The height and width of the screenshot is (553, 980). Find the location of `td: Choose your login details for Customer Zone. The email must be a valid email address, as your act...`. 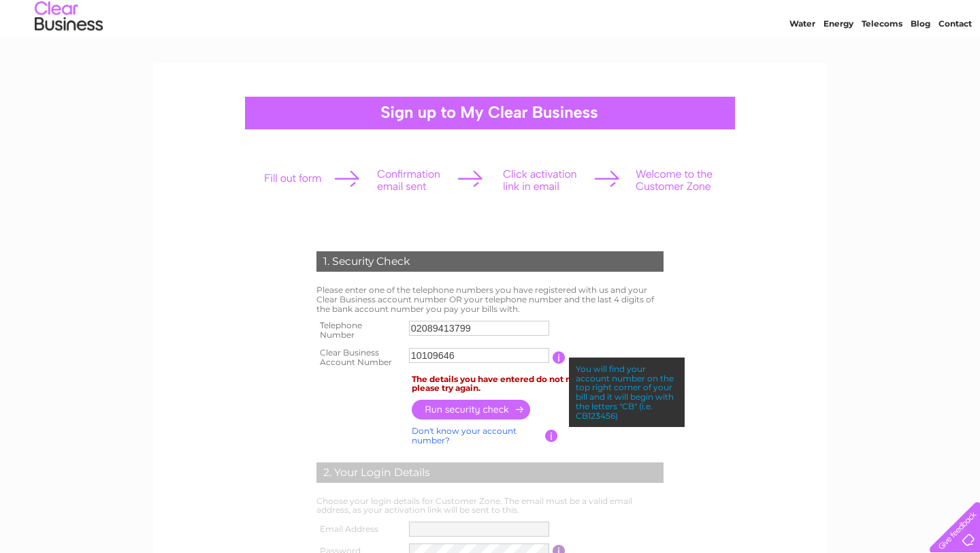

td: Choose your login details for Customer Zone. The email must be a valid email address, as your act... is located at coordinates (490, 506).